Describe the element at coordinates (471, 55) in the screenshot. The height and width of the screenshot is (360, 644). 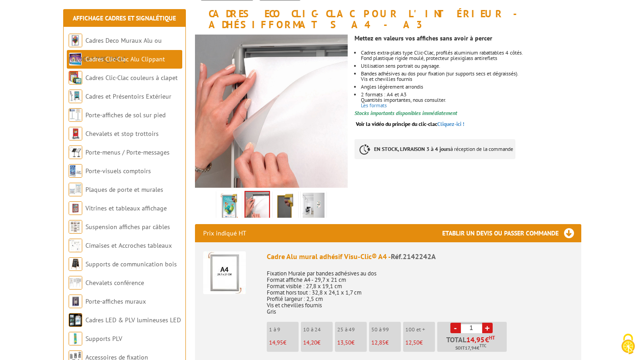
I see `li: Cadres extra-plats type Clic-Clac, profilés aluminium rabattables 4 côtés. Fond plastique rigide ...` at that location.